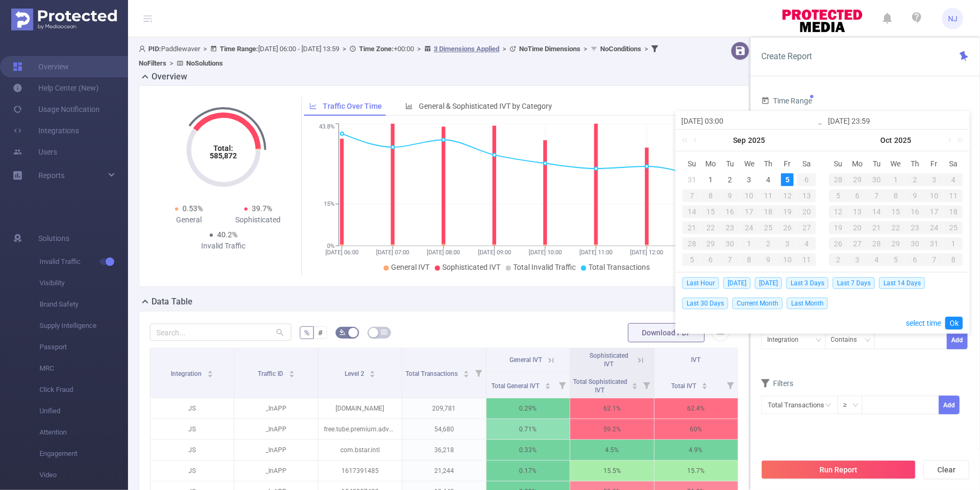 Image resolution: width=980 pixels, height=490 pixels. Describe the element at coordinates (896, 228) in the screenshot. I see `div: 22` at that location.